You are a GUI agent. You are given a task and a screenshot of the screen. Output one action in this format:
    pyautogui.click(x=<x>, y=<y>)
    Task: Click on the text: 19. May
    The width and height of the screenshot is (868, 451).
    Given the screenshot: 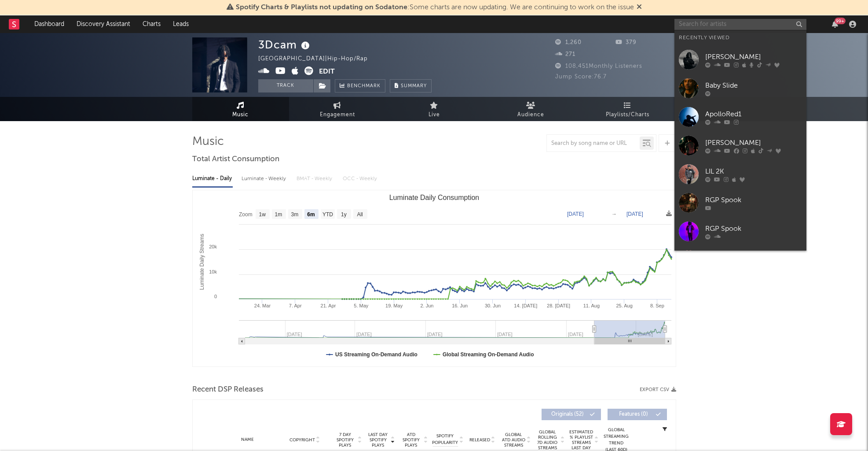 What is the action you would take?
    pyautogui.click(x=394, y=306)
    